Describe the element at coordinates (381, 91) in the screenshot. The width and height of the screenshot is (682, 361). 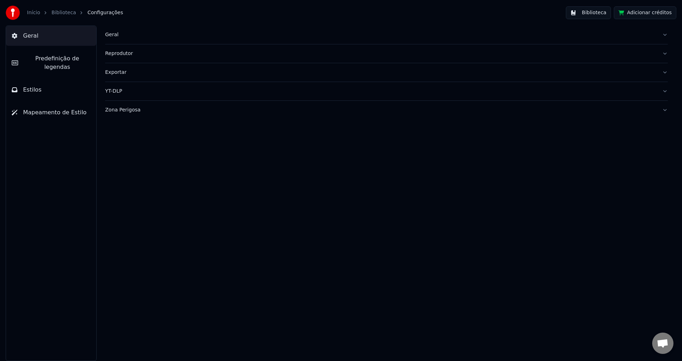
I see `div: YT-DLP` at that location.